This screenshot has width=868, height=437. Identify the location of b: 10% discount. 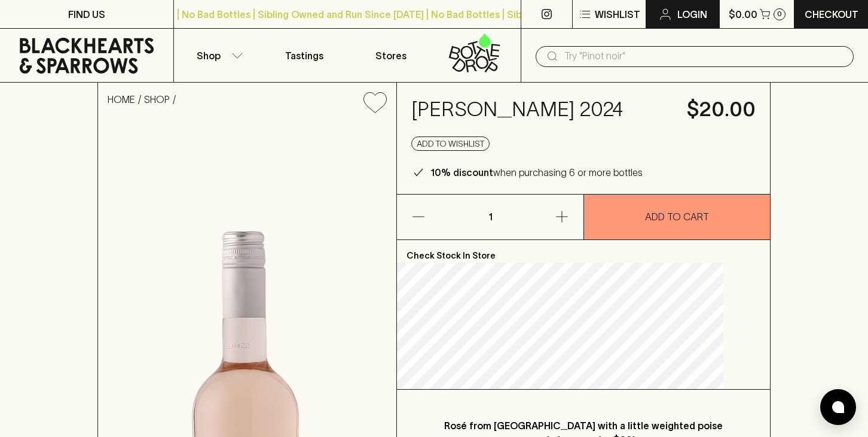
(461, 172).